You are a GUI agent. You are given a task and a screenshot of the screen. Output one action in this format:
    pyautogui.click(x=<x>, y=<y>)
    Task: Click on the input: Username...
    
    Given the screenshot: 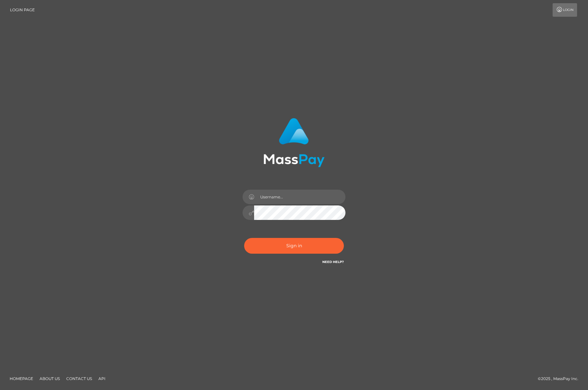 What is the action you would take?
    pyautogui.click(x=300, y=197)
    